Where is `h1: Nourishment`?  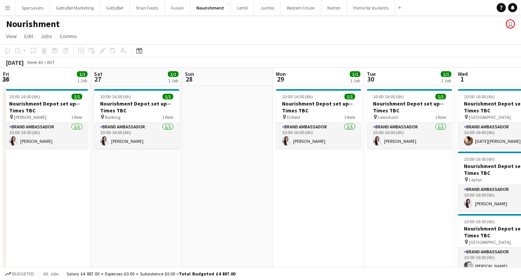
h1: Nourishment is located at coordinates (33, 24).